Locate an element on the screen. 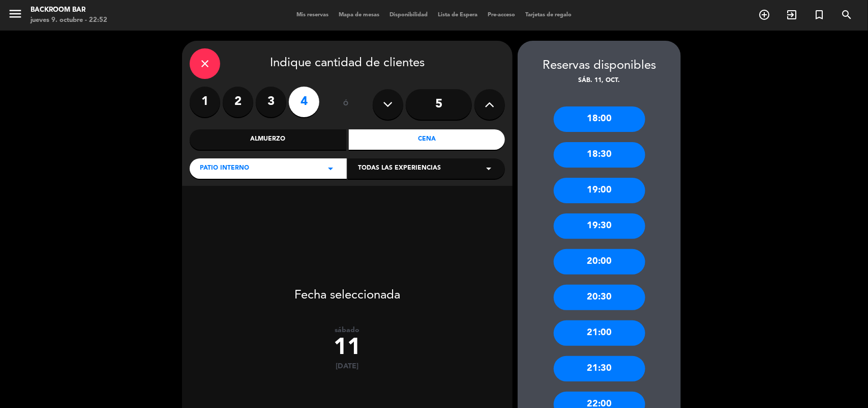 The image size is (868, 408). i: search is located at coordinates (847, 15).